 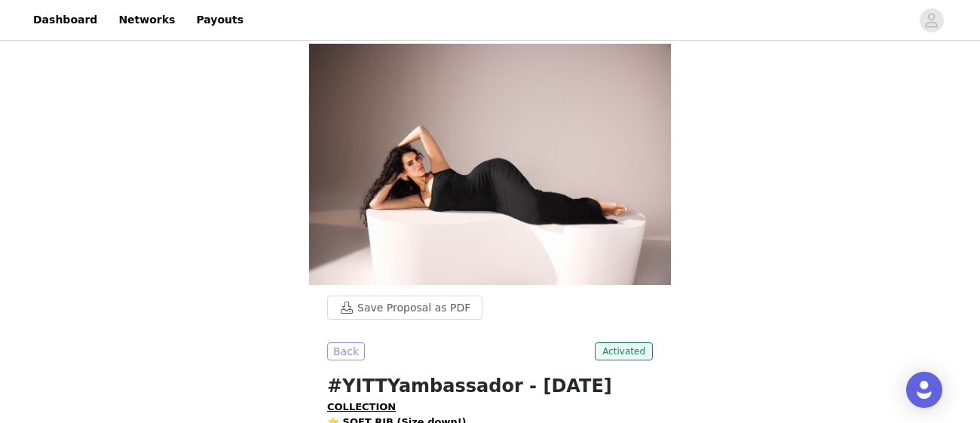 What do you see at coordinates (490, 165) in the screenshot?
I see `img: campaign image` at bounding box center [490, 165].